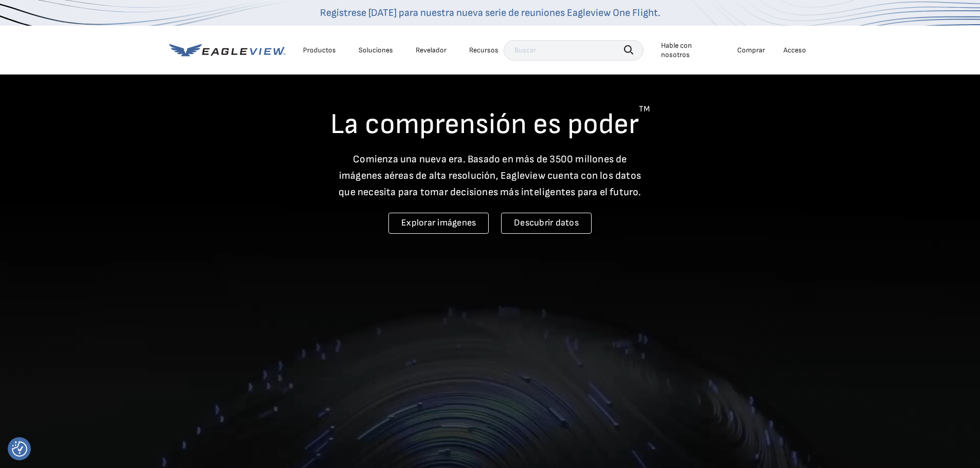 The height and width of the screenshot is (468, 980). I want to click on font: La comprensión es poder, so click(484, 124).